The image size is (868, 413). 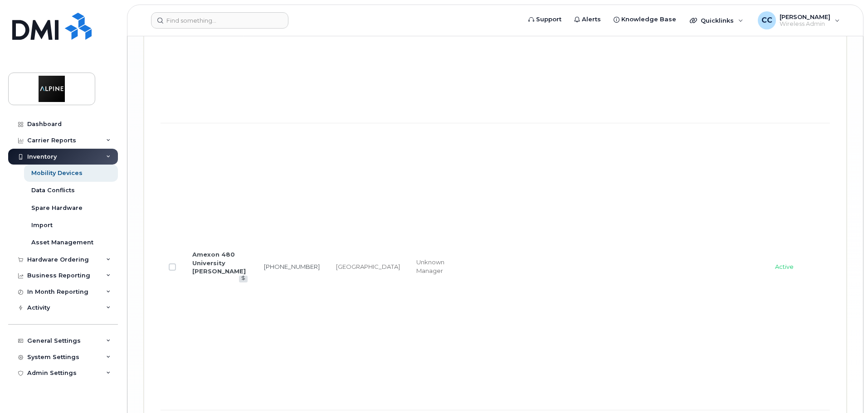 I want to click on a: Support, so click(x=545, y=20).